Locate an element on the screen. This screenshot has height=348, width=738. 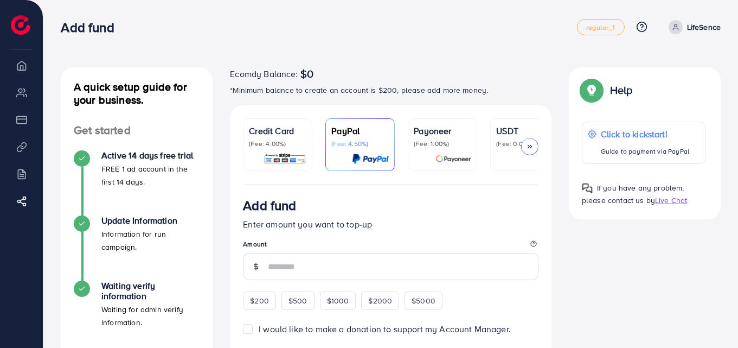
span: $0 is located at coordinates (307, 74).